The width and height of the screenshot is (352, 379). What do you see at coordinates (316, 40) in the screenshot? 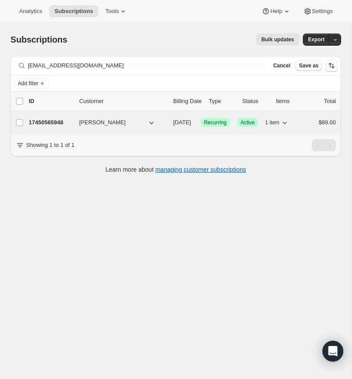
I see `span: Export` at bounding box center [316, 40].